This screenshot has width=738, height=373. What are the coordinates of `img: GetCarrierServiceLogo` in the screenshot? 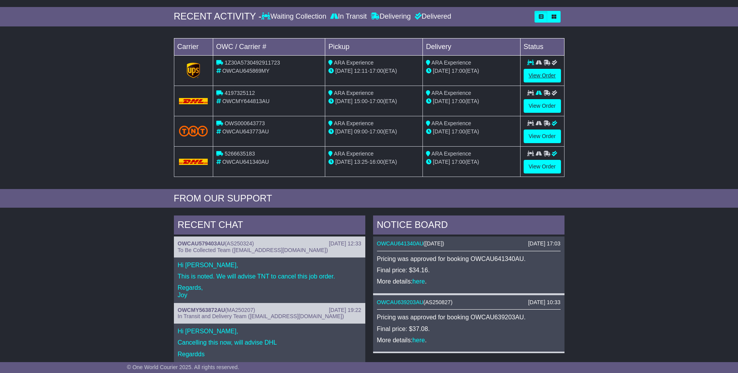 It's located at (193, 70).